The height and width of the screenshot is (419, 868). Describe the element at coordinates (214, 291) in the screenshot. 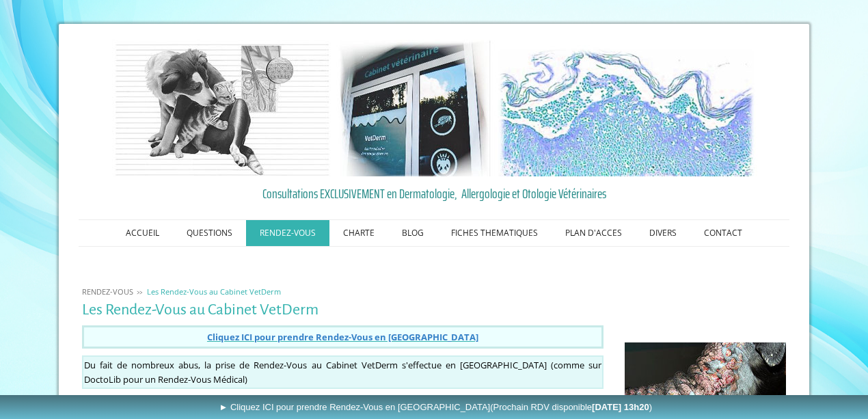

I see `span: Les Rendez-Vous au Cabinet VetDerm` at that location.